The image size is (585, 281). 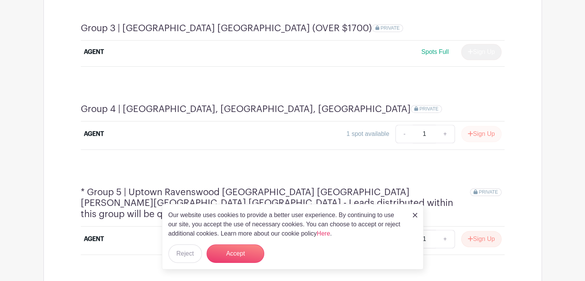 I want to click on img: close_button-5f87c8562297e5c2d7936805f587ecaba9071eb48480494691a3f1689db116b3.svg, so click(x=415, y=215).